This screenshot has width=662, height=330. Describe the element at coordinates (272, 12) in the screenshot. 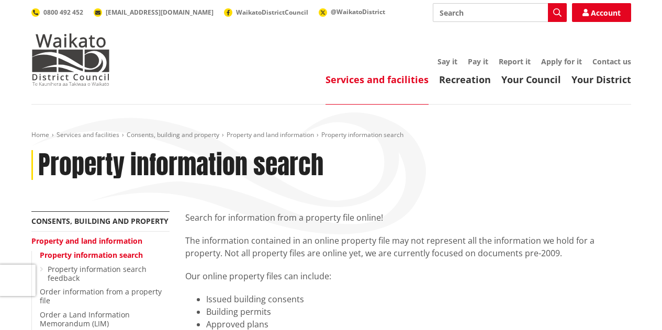

I see `span: WaikatoDistrictCouncil` at that location.